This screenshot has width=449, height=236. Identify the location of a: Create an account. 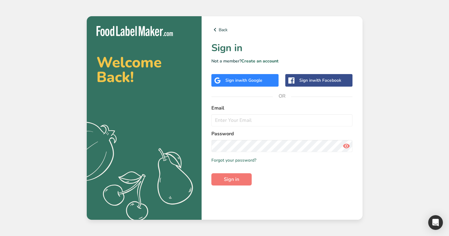
(260, 61).